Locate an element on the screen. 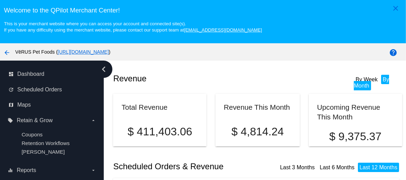 The image size is (406, 180). h2: Scheduled Orders & Revenue is located at coordinates (185, 166).